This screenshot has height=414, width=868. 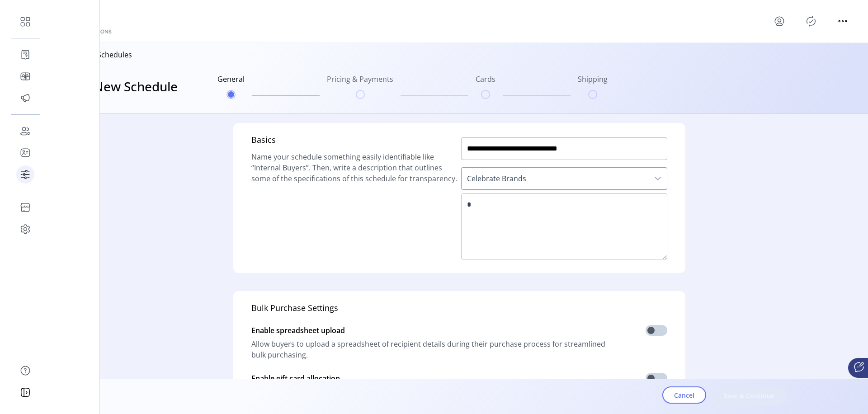 What do you see at coordinates (684, 396) in the screenshot?
I see `button: Cancel` at bounding box center [684, 396].